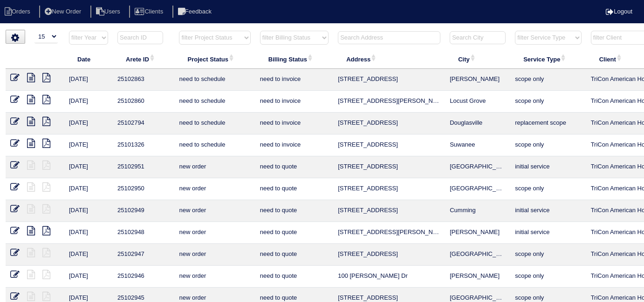  What do you see at coordinates (144, 189) in the screenshot?
I see `td: 25102950` at bounding box center [144, 189].